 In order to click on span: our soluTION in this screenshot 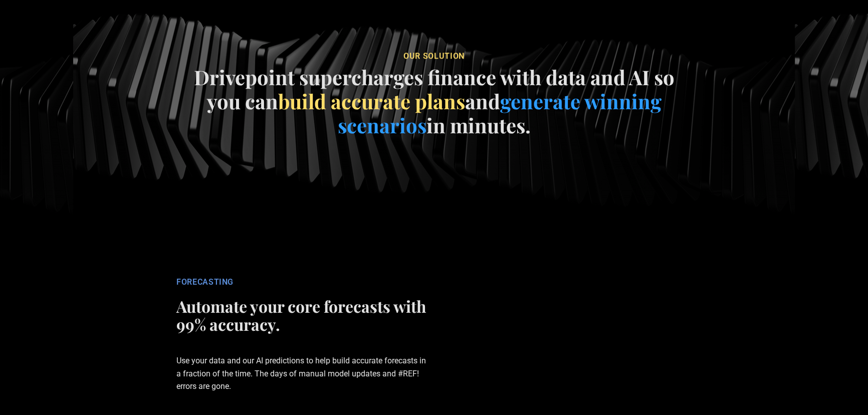, I will do `click(434, 56)`.